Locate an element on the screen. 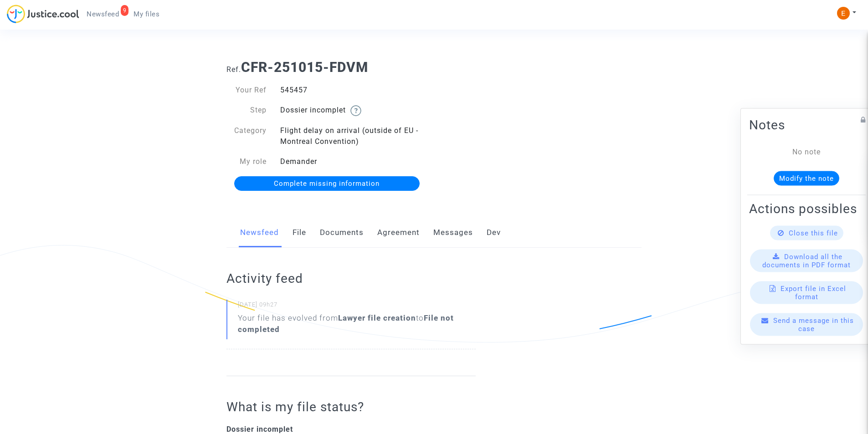  img: help.svg is located at coordinates (356, 110).